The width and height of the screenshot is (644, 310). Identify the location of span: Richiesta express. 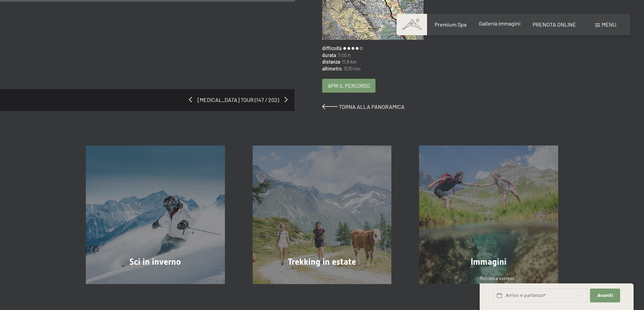
(497, 278).